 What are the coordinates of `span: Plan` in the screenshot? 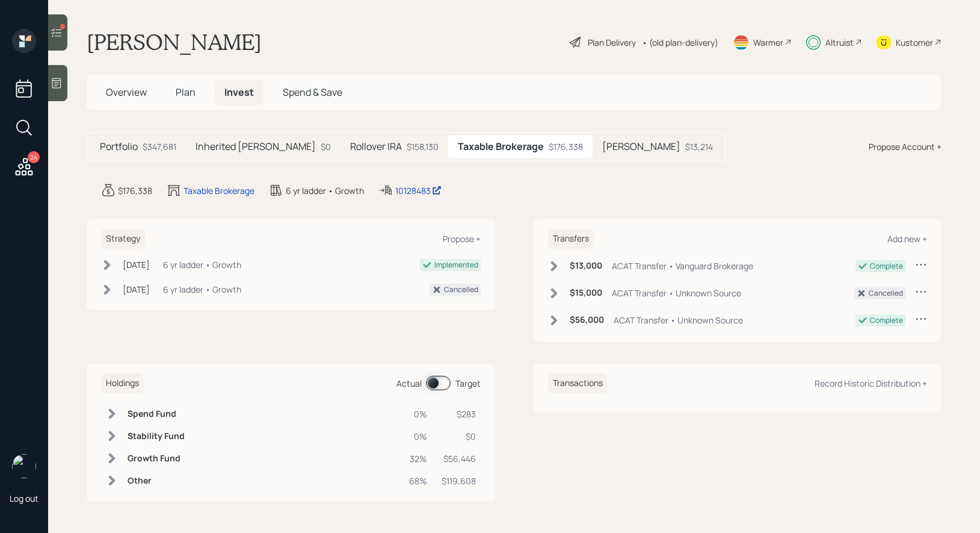 It's located at (185, 93).